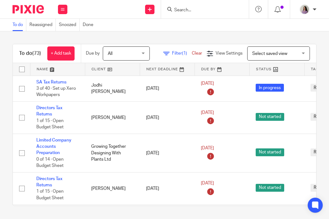 This screenshot has width=329, height=219. What do you see at coordinates (229, 53) in the screenshot?
I see `span: View Settings` at bounding box center [229, 53].